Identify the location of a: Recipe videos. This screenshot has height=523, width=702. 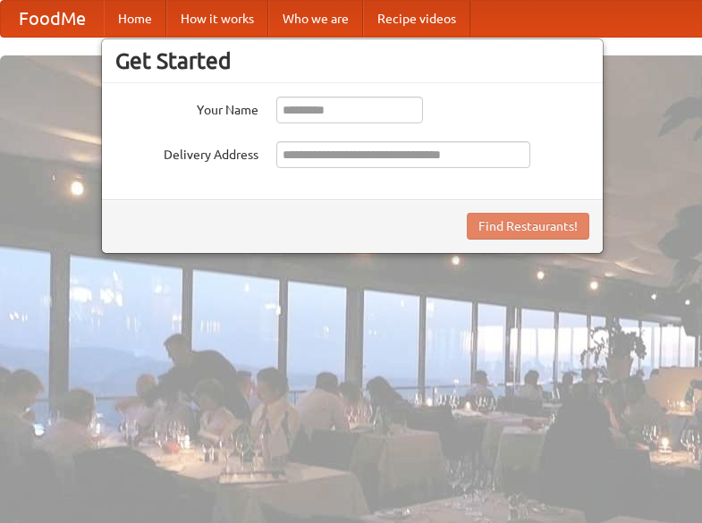
(416, 19).